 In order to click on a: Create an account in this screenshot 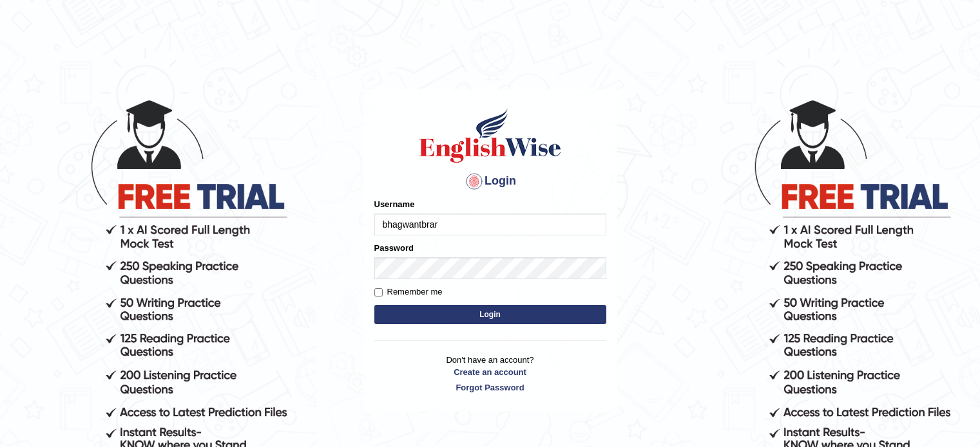, I will do `click(490, 372)`.